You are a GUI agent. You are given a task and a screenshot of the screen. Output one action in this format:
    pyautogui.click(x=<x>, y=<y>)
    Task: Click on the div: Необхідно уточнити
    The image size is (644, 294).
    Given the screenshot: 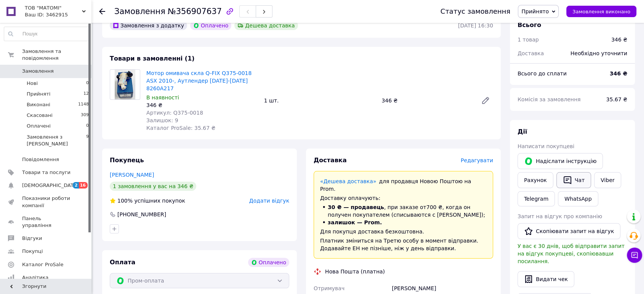 What is the action you would take?
    pyautogui.click(x=599, y=53)
    